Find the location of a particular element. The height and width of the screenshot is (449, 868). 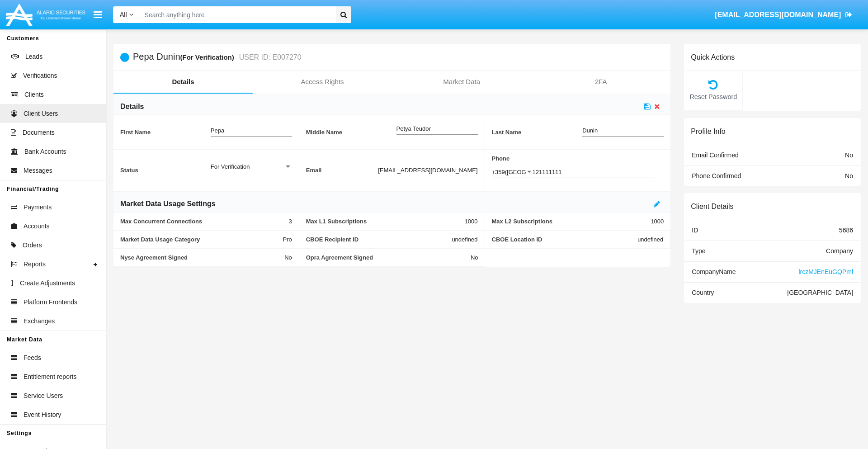

span: Status is located at coordinates (165, 170).